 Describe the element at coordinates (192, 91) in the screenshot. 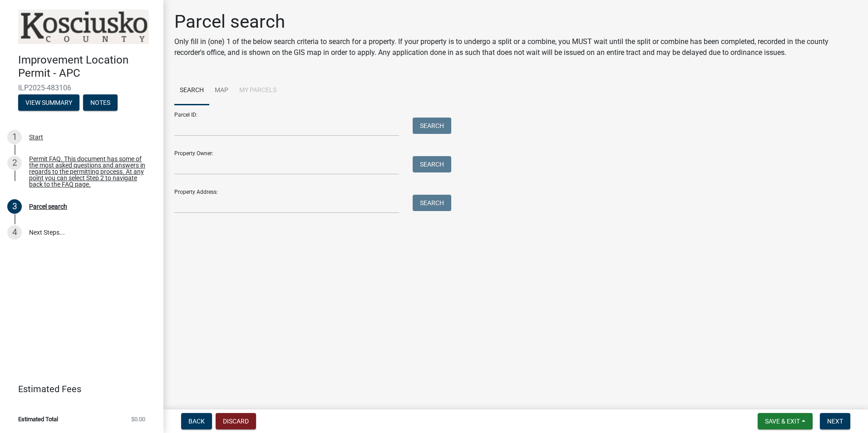

I see `a: Search` at that location.